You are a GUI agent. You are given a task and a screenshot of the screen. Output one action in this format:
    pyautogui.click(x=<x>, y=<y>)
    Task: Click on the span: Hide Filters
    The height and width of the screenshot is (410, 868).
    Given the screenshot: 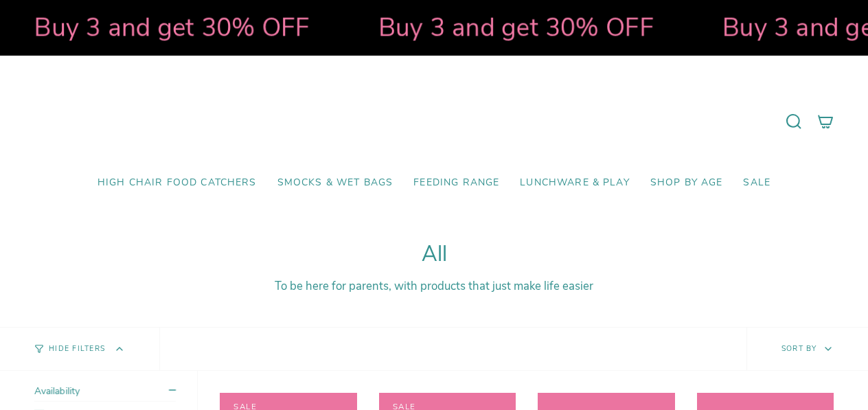 What is the action you would take?
    pyautogui.click(x=77, y=349)
    